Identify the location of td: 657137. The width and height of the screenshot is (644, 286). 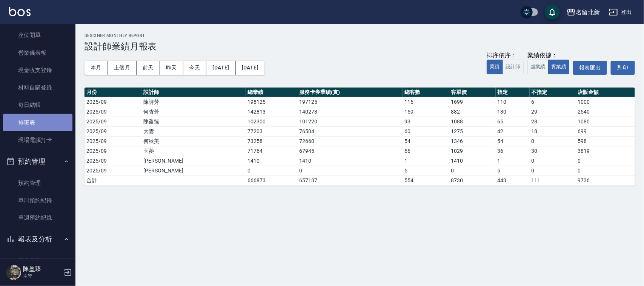
(350, 180).